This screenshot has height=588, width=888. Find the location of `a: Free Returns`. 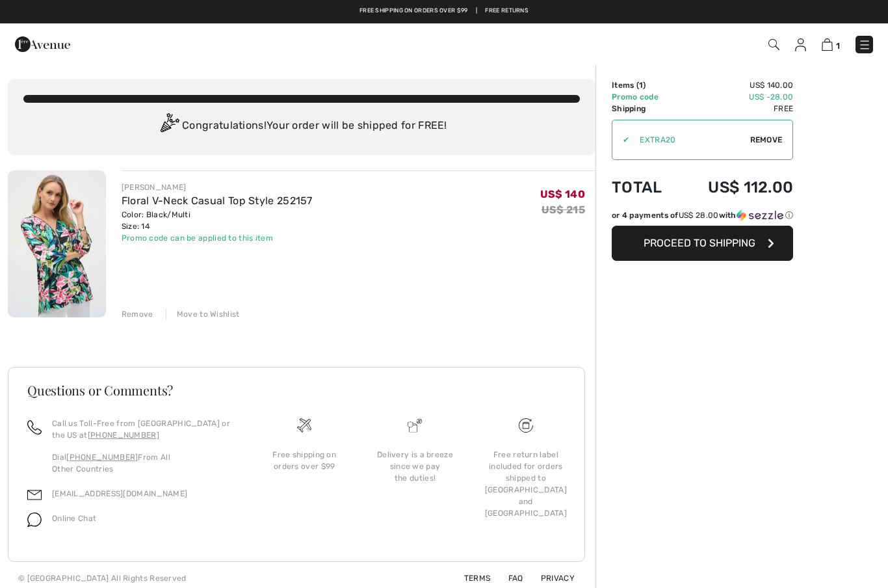

a: Free Returns is located at coordinates (506, 11).